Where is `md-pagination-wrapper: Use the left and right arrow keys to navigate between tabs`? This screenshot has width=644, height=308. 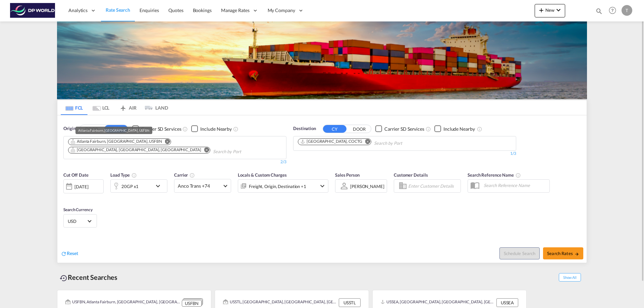 md-pagination-wrapper: Use the left and right arrow keys to navigate between tabs is located at coordinates (114, 107).